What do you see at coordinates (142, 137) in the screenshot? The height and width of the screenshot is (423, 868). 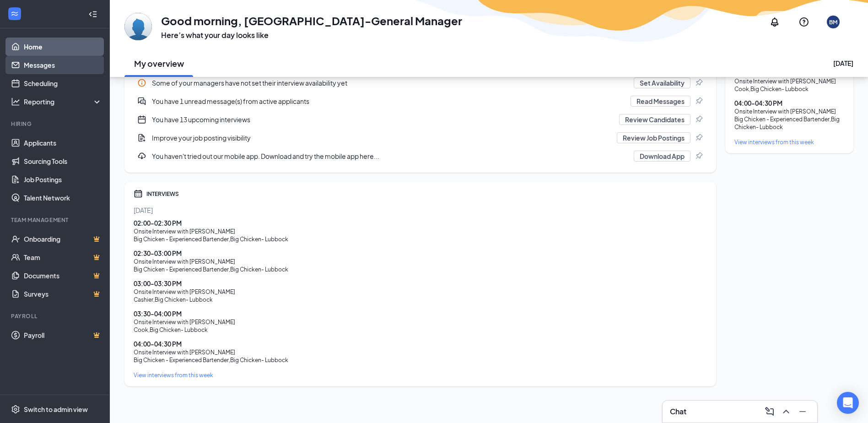 I see `svg: DocumentAdd` at bounding box center [142, 137].